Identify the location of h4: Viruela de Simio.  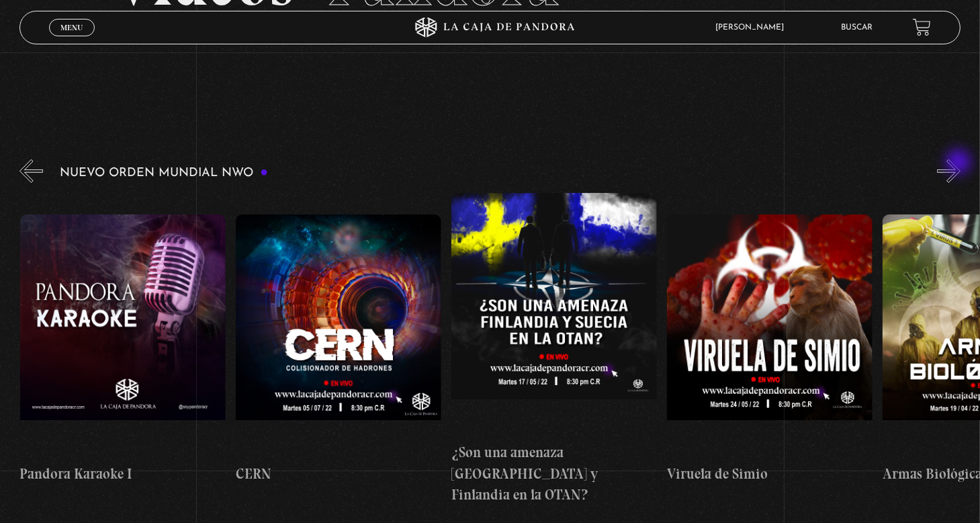
(770, 473).